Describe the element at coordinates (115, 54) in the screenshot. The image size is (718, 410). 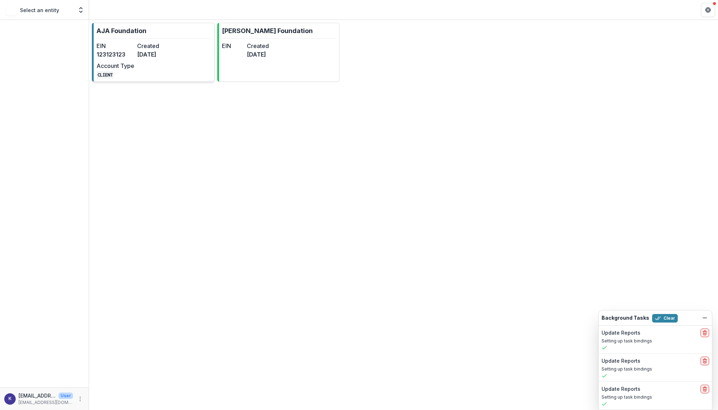
I see `dd: 123123123` at that location.